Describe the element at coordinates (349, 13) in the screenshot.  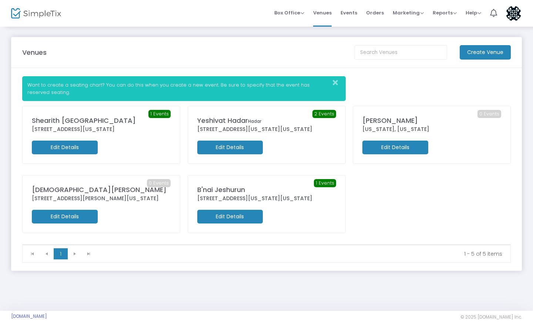
I see `span: Events` at that location.